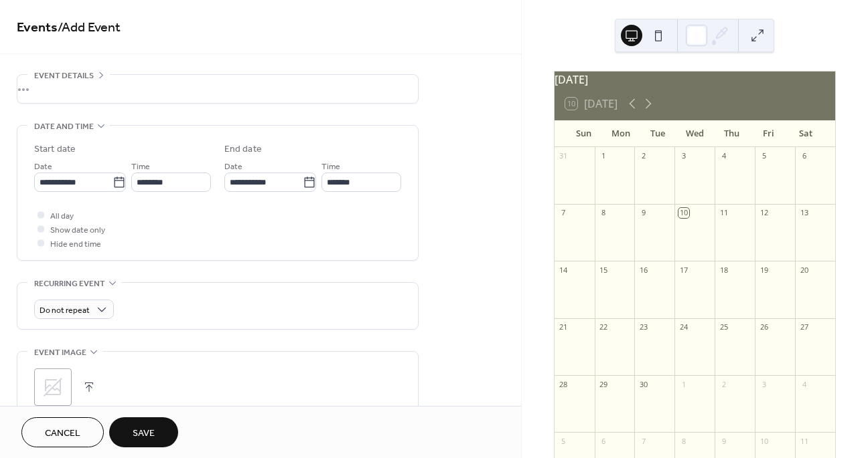 This screenshot has width=868, height=458. What do you see at coordinates (78, 230) in the screenshot?
I see `span: Show date only` at bounding box center [78, 230].